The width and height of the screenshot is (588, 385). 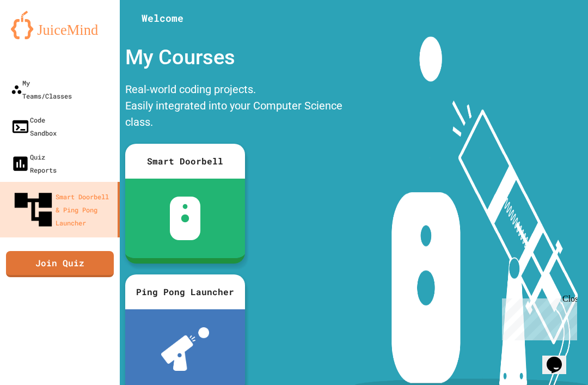 I want to click on a: Join Quiz, so click(x=60, y=264).